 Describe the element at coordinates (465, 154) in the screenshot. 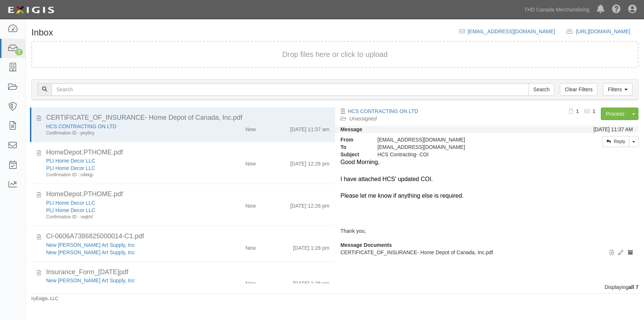

I see `div: HCS Contracting- COI` at that location.